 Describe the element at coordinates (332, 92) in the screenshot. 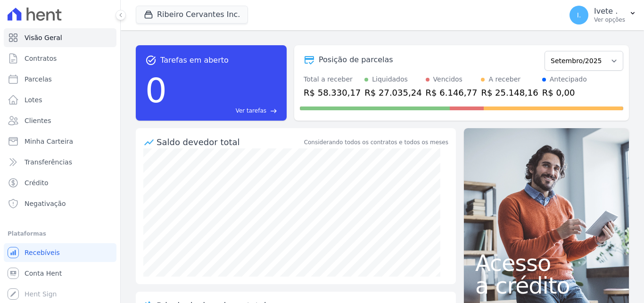

I see `div: R$ 58.330,17` at that location.